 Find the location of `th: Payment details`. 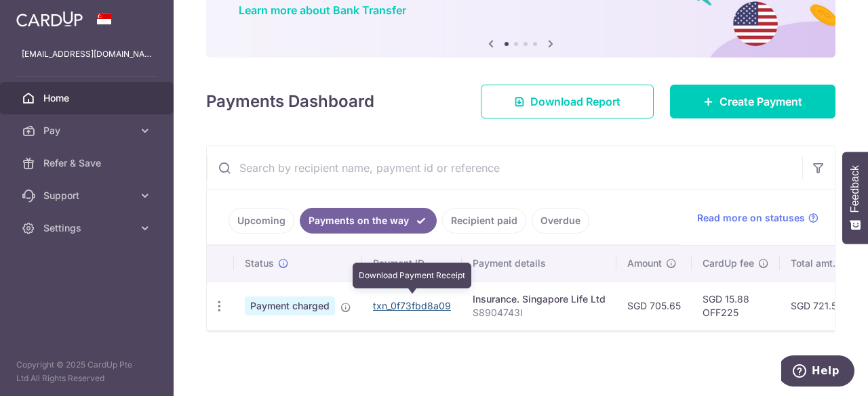

th: Payment details is located at coordinates (539, 264).